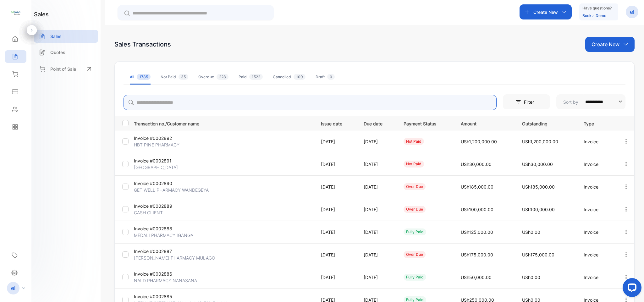  Describe the element at coordinates (223, 123) in the screenshot. I see `p: Transaction no./Customer name` at that location.